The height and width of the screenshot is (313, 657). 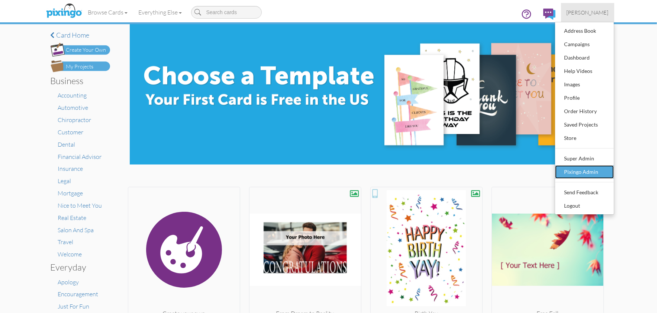 What do you see at coordinates (65, 181) in the screenshot?
I see `span: Legal` at bounding box center [65, 181].